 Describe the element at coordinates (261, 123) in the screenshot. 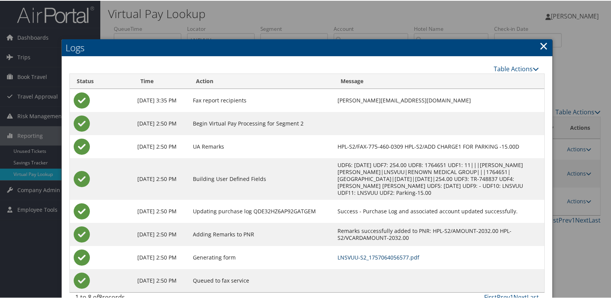

I see `td: Begin Virtual Pay Processing for Segment 2` at that location.